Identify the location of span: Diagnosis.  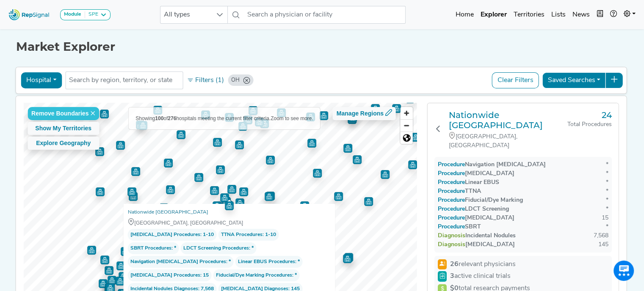
(455, 245).